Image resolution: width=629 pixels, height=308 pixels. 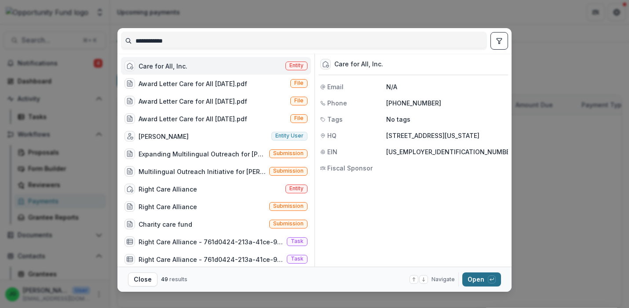 What do you see at coordinates (337, 103) in the screenshot?
I see `span: Phone` at bounding box center [337, 103].